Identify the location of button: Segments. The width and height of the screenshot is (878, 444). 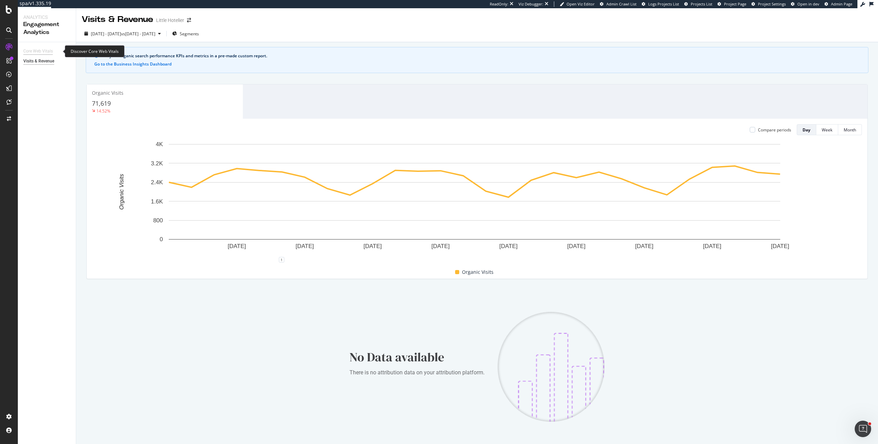
(186, 34).